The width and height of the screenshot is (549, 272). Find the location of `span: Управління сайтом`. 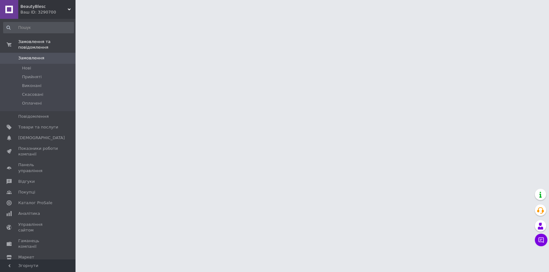

span: Управління сайтом is located at coordinates (38, 228).